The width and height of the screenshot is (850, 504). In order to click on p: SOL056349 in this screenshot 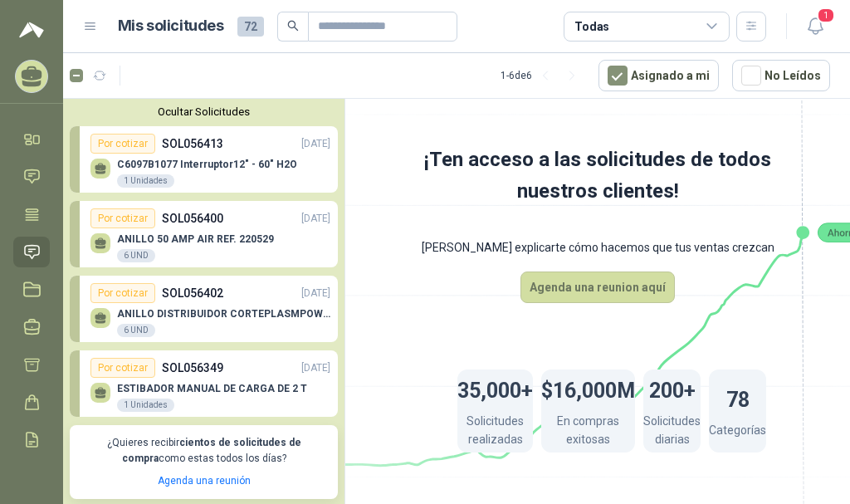, I will do `click(193, 367)`.